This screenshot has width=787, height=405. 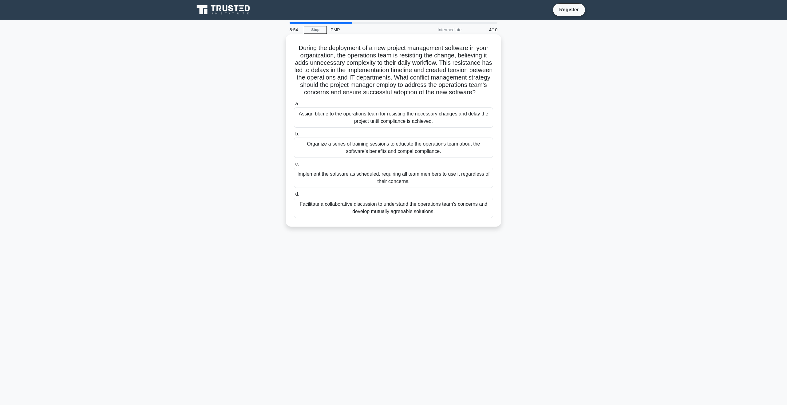 I want to click on span: a., so click(x=297, y=104).